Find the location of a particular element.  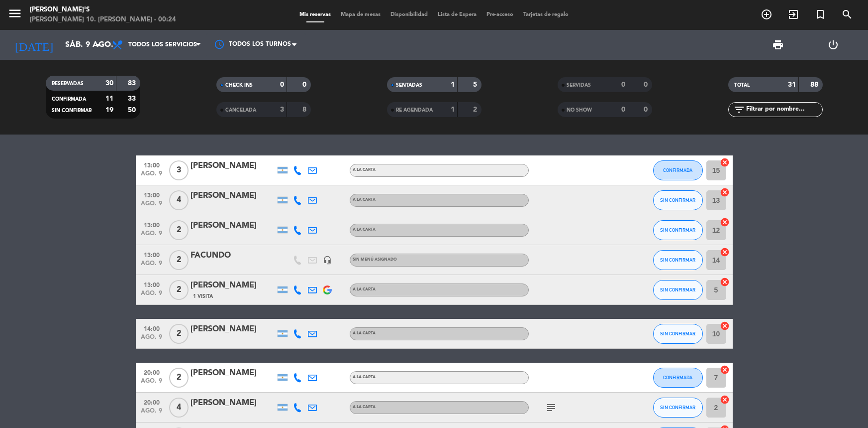

input: Filtrar por nombre... is located at coordinates (784, 110).